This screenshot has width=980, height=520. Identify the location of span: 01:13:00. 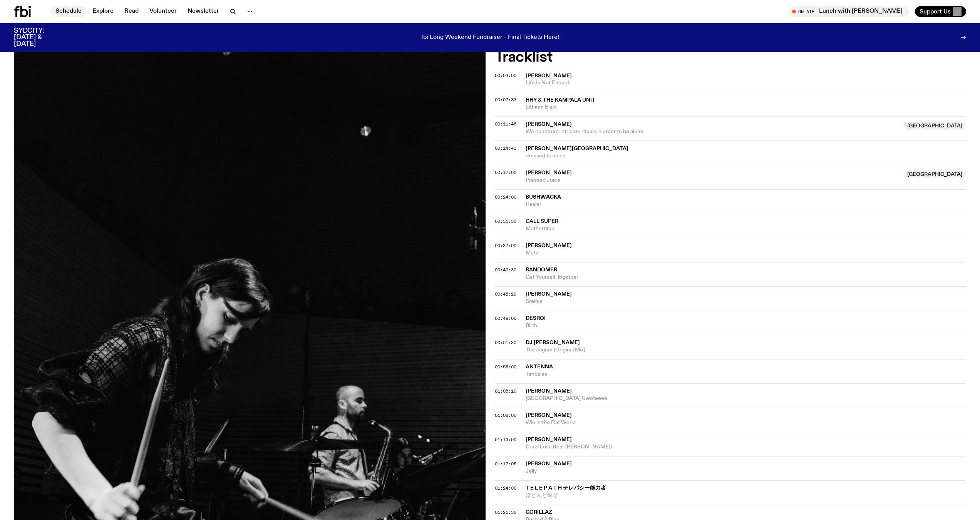
(506, 440).